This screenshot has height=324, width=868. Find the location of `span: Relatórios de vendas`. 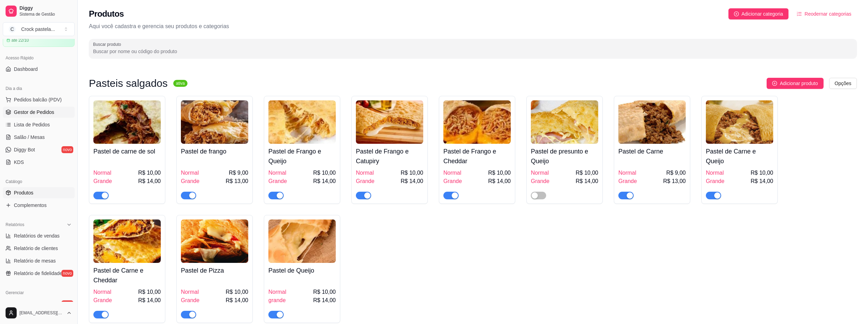

span: Relatórios de vendas is located at coordinates (37, 236).